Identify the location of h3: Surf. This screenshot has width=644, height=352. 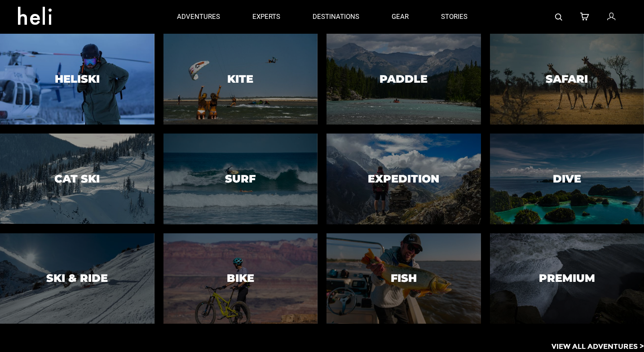
(240, 178).